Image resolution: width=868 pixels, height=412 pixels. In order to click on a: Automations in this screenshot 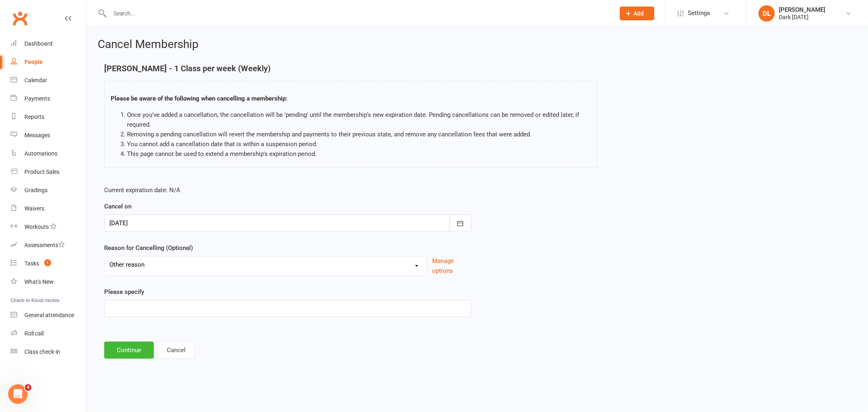, I will do `click(48, 153)`.